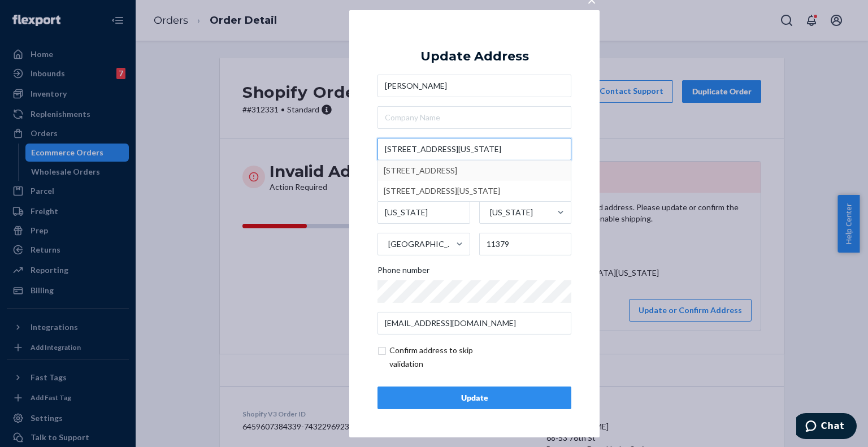 The width and height of the screenshot is (868, 447). Describe the element at coordinates (474, 323) in the screenshot. I see `input: Email (Only Required for International)` at that location.